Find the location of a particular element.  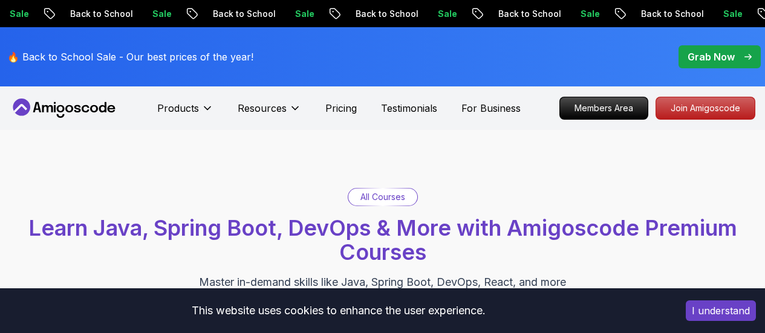

button: Accept cookies is located at coordinates (721, 311).